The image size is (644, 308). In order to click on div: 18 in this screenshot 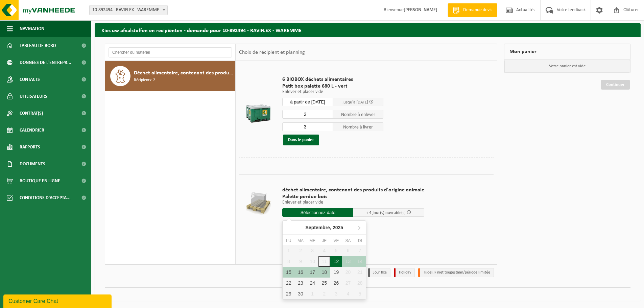, I will do `click(324, 272)`.